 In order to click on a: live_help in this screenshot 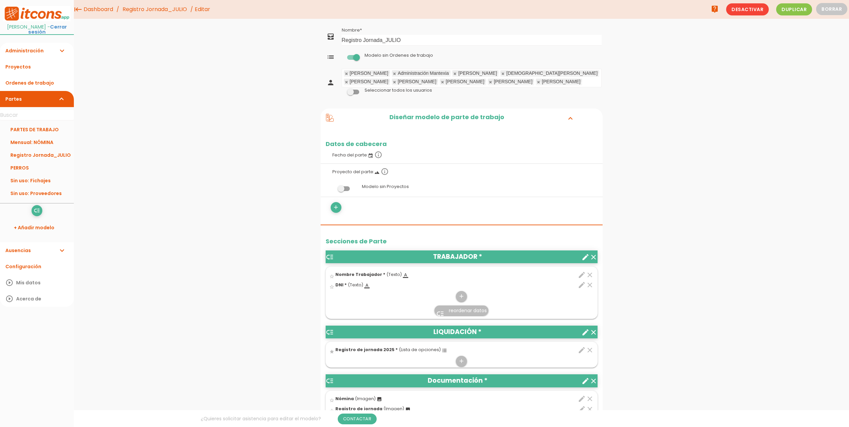, I will do `click(714, 9)`.